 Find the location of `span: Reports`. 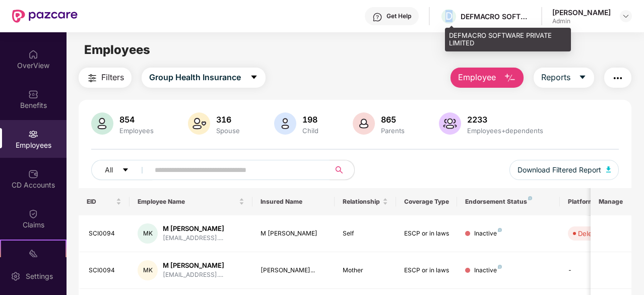

span: Reports is located at coordinates (556, 77).